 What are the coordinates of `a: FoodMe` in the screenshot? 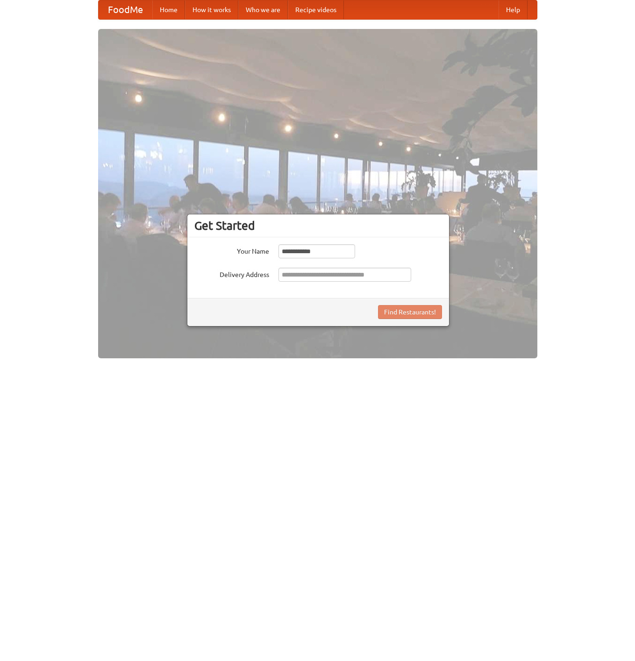 It's located at (125, 10).